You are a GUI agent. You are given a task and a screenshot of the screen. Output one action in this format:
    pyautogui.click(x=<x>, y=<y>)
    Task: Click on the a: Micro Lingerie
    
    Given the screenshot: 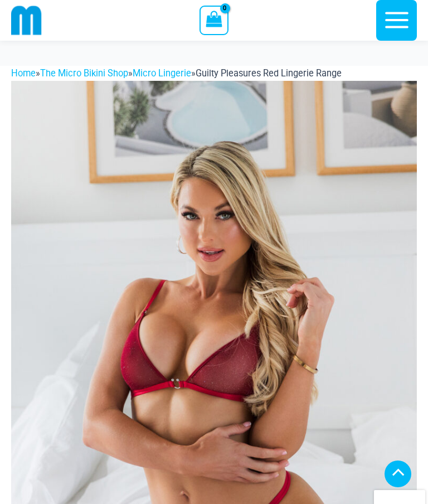 What is the action you would take?
    pyautogui.click(x=161, y=73)
    